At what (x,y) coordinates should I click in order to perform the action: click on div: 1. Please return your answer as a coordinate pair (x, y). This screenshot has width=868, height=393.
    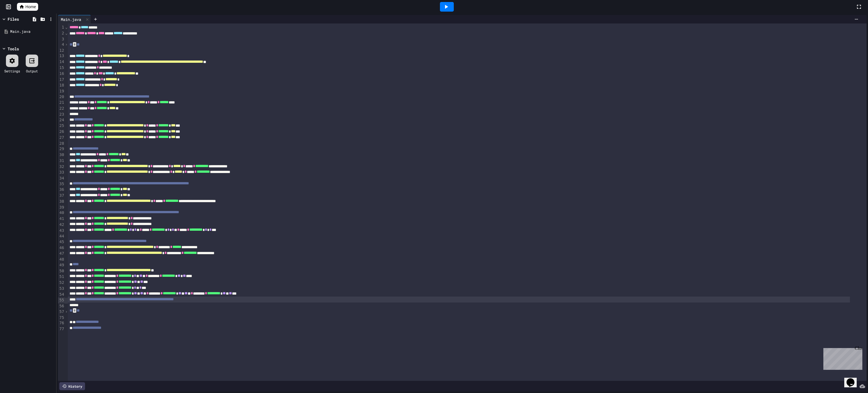
    Looking at the image, I should click on (61, 27).